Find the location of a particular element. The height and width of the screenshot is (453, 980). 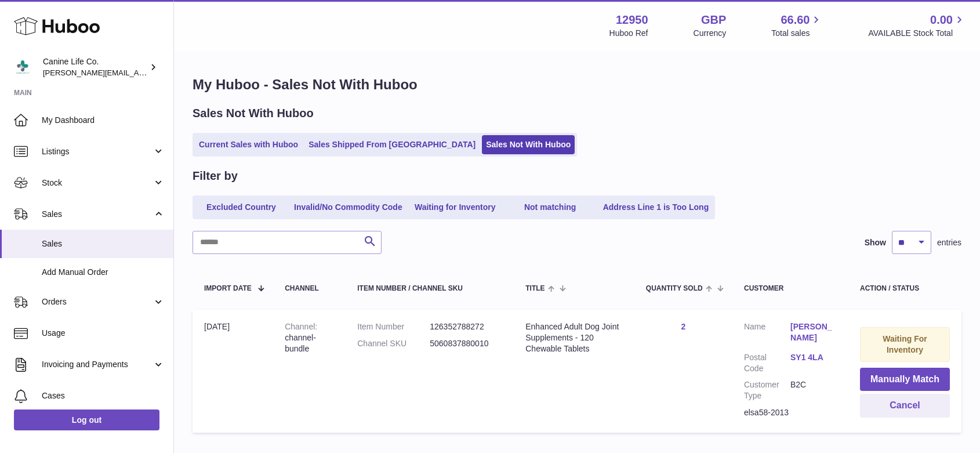

div: Enhanced Adult Dog Joint Supplements - 120 Chewable Tablets is located at coordinates (574, 338).